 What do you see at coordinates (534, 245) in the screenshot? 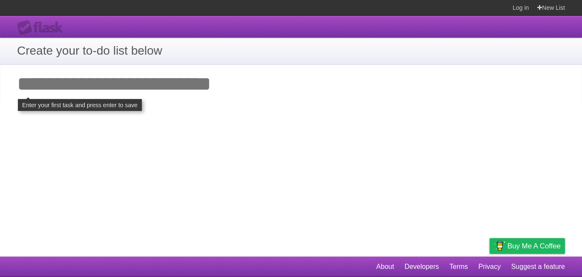
I see `span: Buy me a coffee` at bounding box center [534, 245].